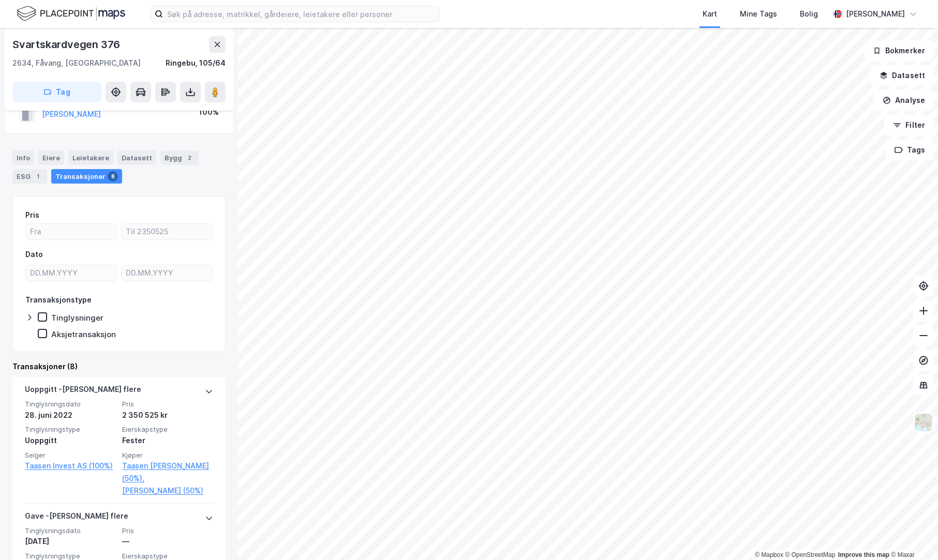 This screenshot has width=938, height=560. What do you see at coordinates (32, 215) in the screenshot?
I see `div: Pris` at bounding box center [32, 215].